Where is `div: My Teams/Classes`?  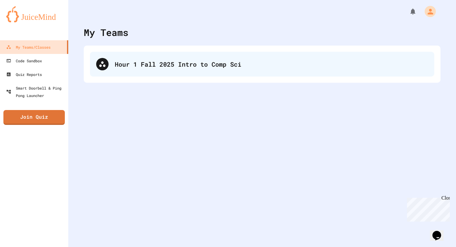
div: My Teams/Classes is located at coordinates (28, 47).